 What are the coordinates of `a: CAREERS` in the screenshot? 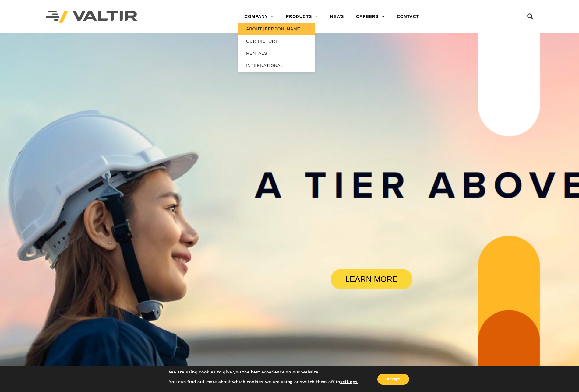 It's located at (370, 17).